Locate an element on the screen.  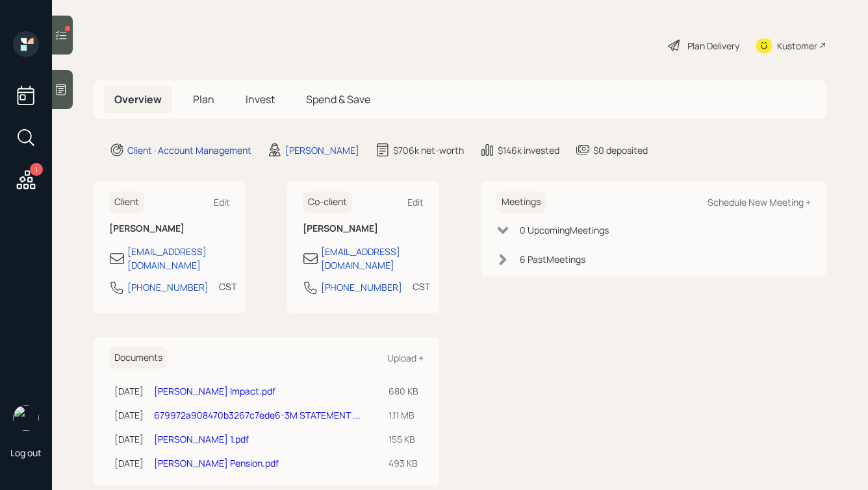
h6: Client is located at coordinates (127, 202).